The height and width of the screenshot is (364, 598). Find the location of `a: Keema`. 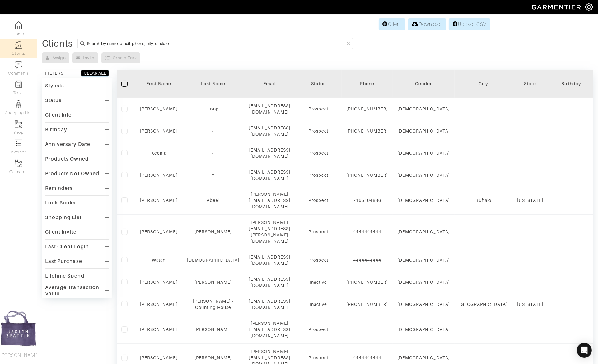

a: Keema is located at coordinates (159, 153).